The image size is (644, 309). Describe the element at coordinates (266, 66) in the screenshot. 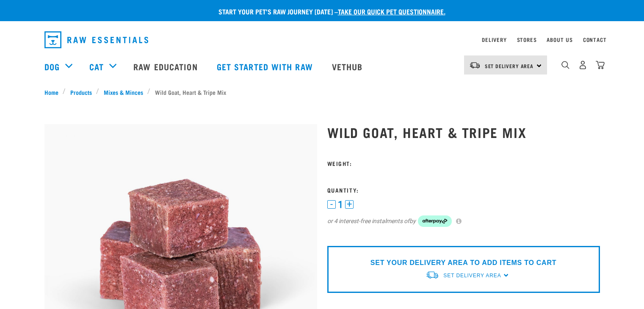

I see `a: Get started with Raw` at that location.